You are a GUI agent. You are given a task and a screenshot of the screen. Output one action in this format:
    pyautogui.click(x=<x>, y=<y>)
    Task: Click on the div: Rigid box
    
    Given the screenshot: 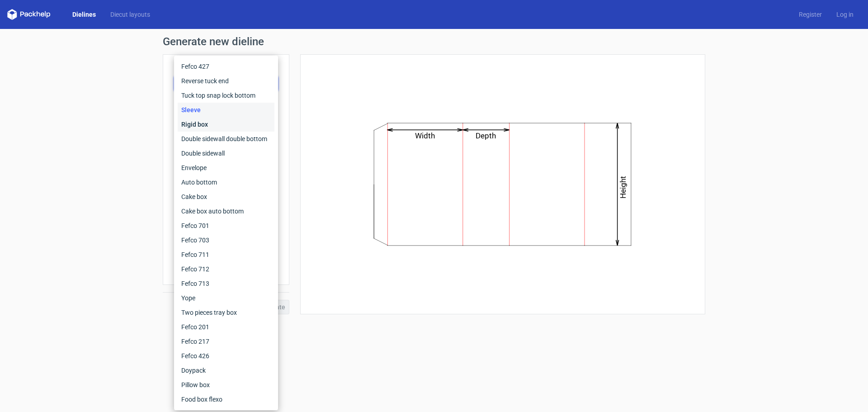 What is the action you would take?
    pyautogui.click(x=226, y=124)
    